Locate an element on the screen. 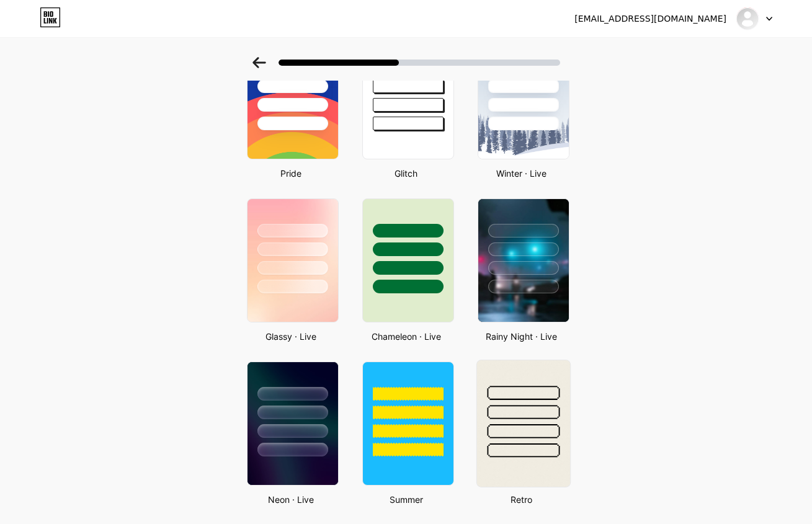 The width and height of the screenshot is (812, 524). div: Chameleon · Live is located at coordinates (406, 336).